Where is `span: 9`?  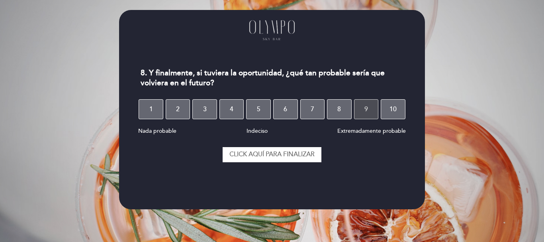
span: 9 is located at coordinates (366, 109).